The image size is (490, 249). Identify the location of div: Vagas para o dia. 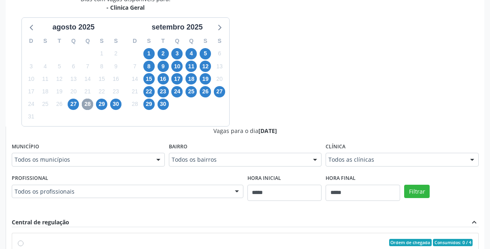
(245, 131).